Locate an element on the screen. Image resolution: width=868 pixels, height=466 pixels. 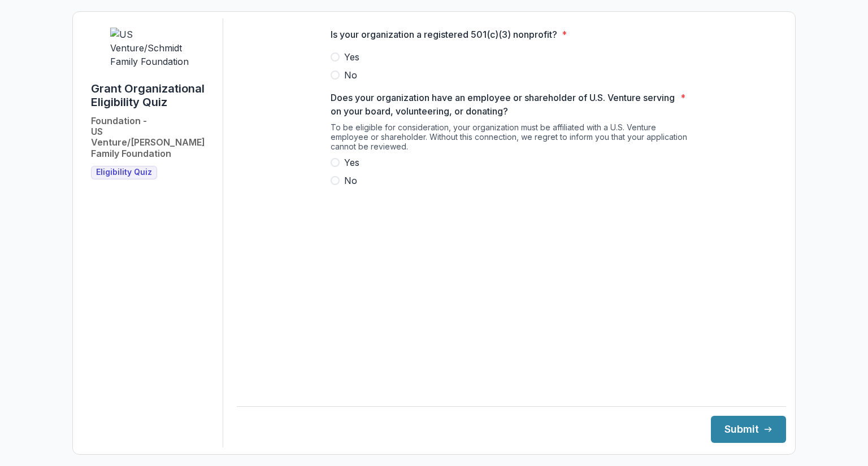
h1: Grant Organizational Eligibility Quiz is located at coordinates (152, 96).